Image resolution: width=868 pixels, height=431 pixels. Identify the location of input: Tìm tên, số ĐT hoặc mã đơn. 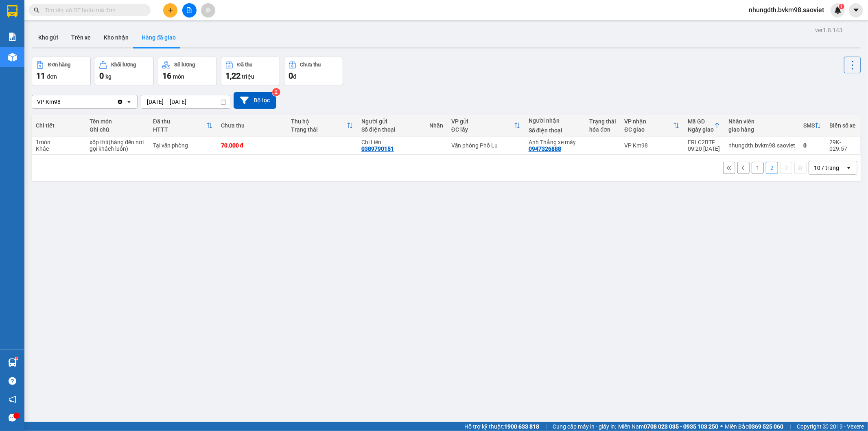
(92, 11).